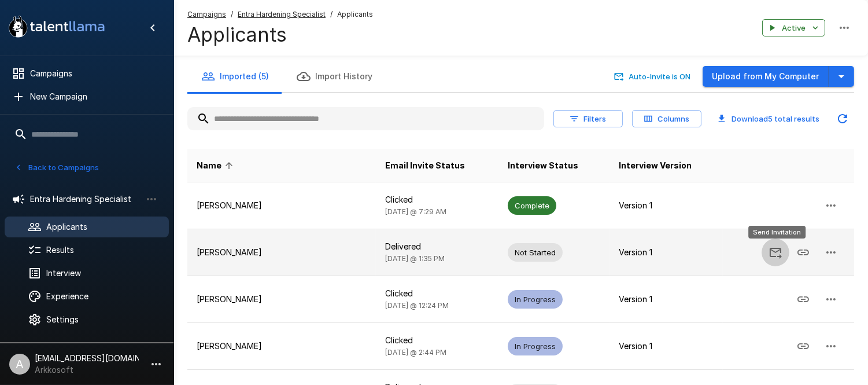  Describe the element at coordinates (794, 28) in the screenshot. I see `button: Active` at that location.